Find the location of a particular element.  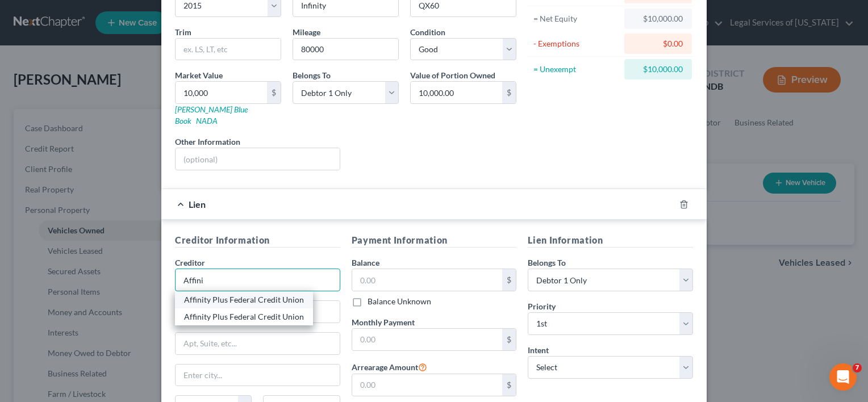

label: Arrearage Amount is located at coordinates (389, 367).